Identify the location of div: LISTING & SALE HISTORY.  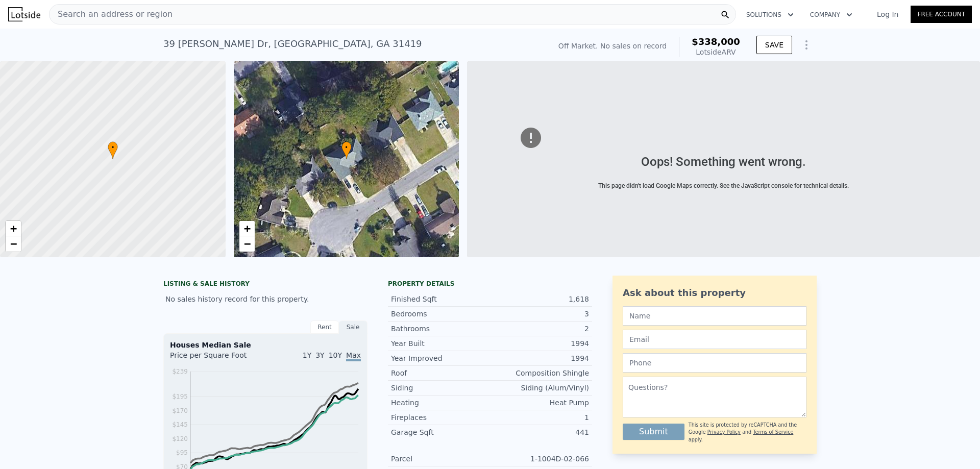
(265, 285).